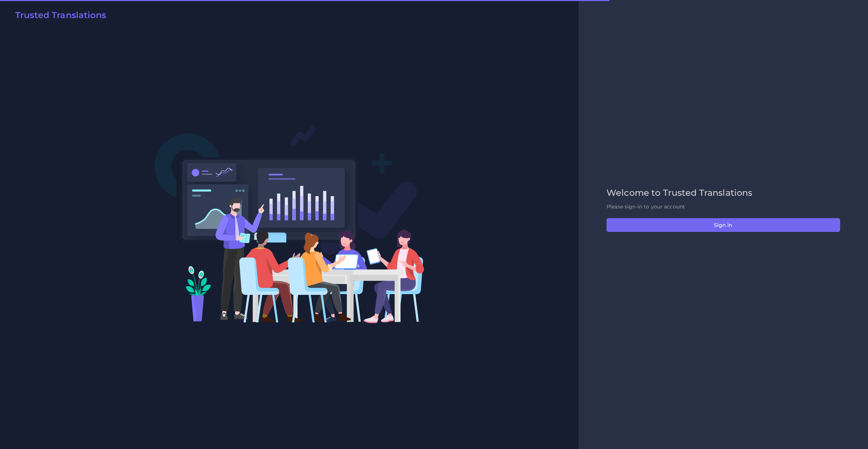 The width and height of the screenshot is (868, 449). Describe the element at coordinates (289, 224) in the screenshot. I see `img: Login V2` at that location.